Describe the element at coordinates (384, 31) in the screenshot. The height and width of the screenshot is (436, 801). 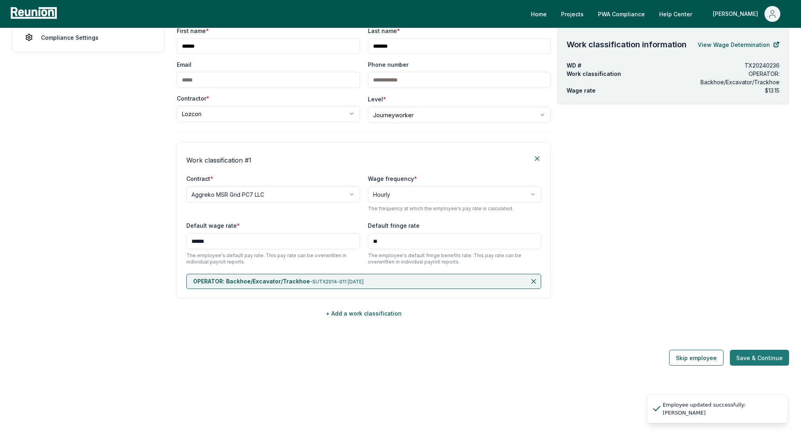
I see `label: Last name` at that location.